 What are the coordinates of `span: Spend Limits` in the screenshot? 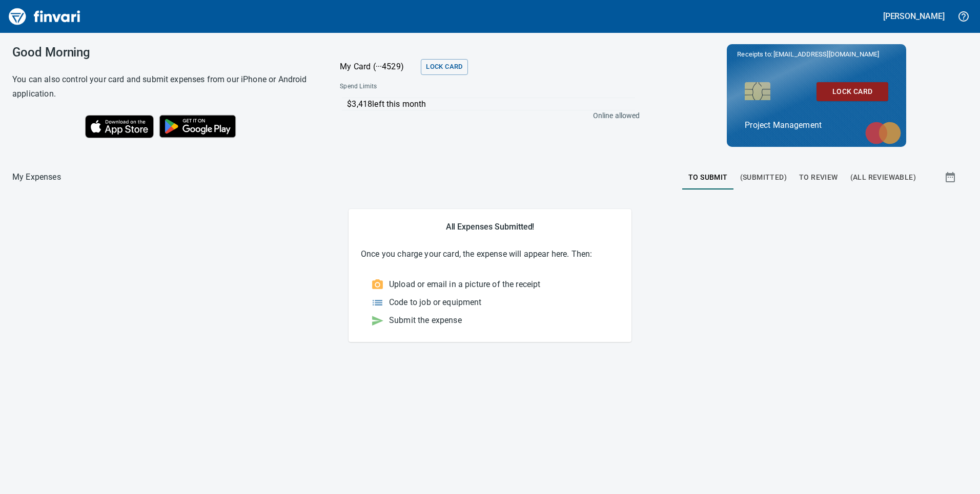 It's located at (424, 87).